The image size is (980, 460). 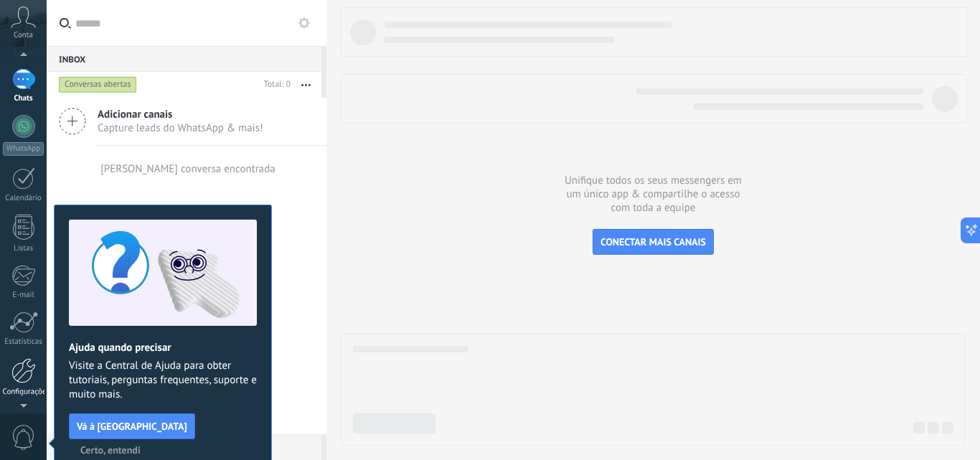 I want to click on span: Certo, entendi, so click(x=110, y=450).